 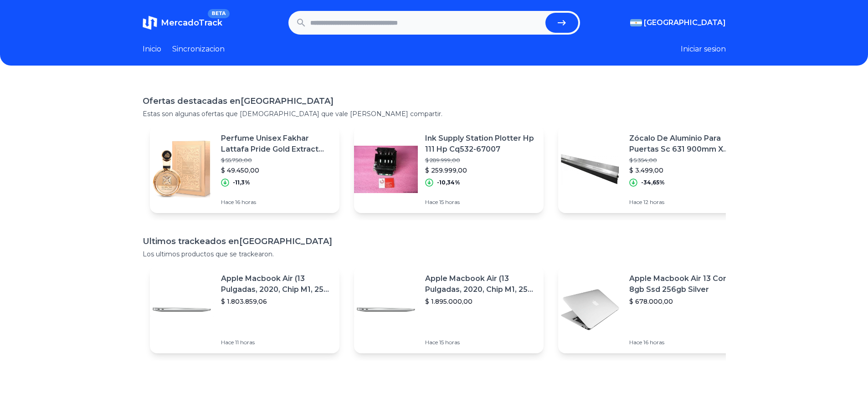 What do you see at coordinates (481, 143) in the screenshot?
I see `p: Ink Supply Station Plotter Hp 111 Hp Cq532-67007` at bounding box center [481, 143].